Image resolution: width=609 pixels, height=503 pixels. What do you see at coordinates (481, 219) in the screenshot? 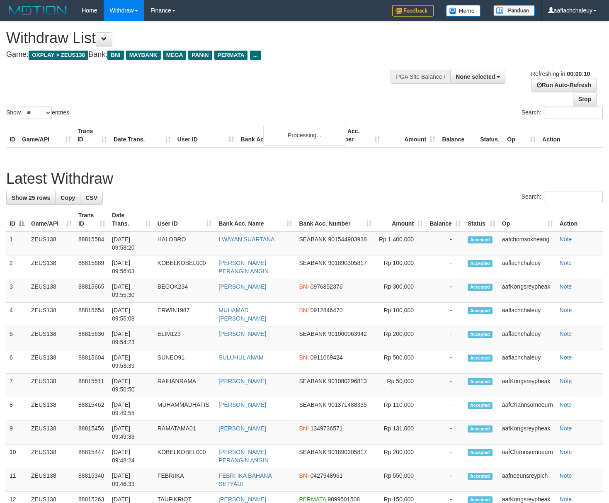
I see `th: Status: activate to sort column ascending` at bounding box center [481, 219].